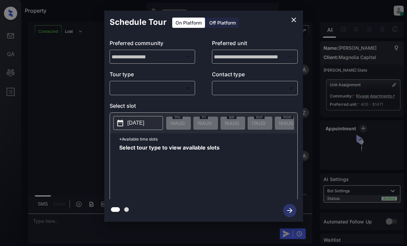 This screenshot has width=407, height=246. I want to click on button: close, so click(294, 20).